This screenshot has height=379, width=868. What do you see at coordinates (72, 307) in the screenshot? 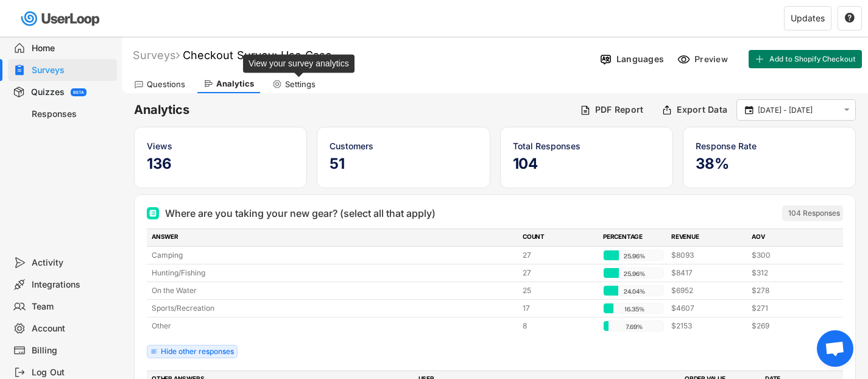
I see `div: Team` at bounding box center [72, 307].